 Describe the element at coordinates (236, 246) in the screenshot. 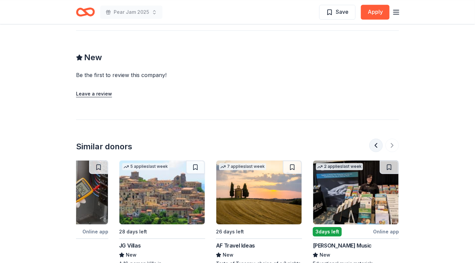

I see `div: AF Travel Ideas` at that location.